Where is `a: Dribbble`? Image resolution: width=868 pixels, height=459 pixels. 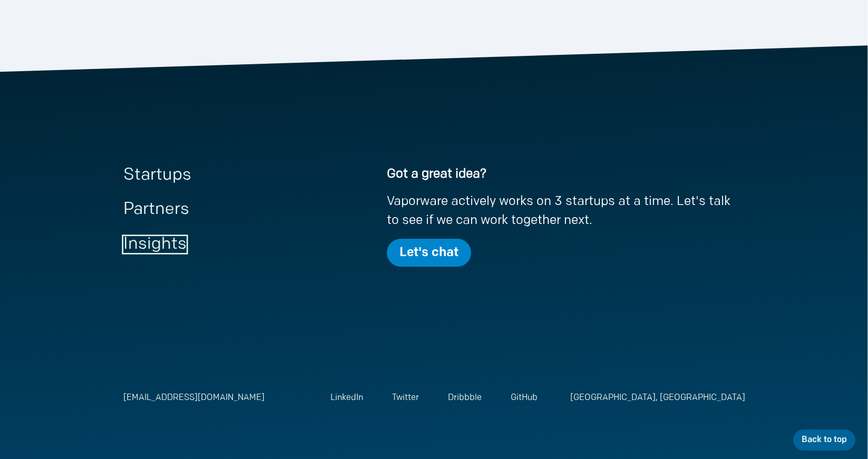 a: Dribbble is located at coordinates (465, 398).